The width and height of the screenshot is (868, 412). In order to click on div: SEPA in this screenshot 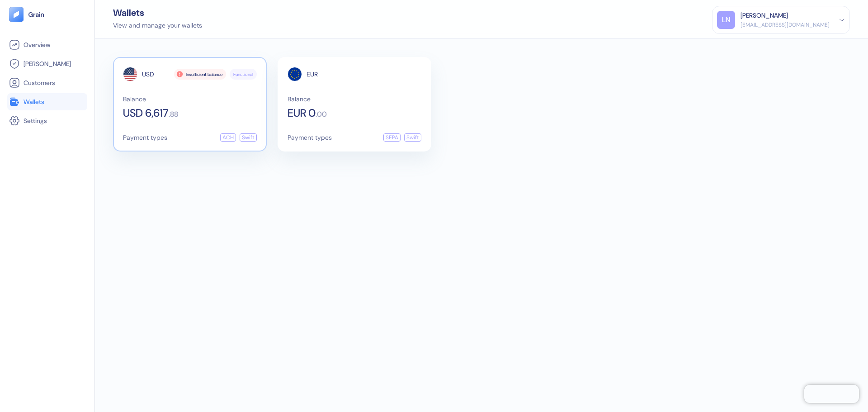, I will do `click(392, 137)`.